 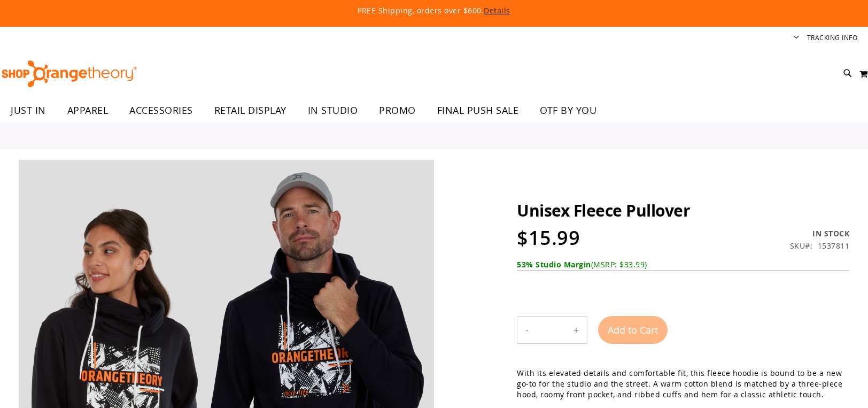 I want to click on input: Product quantity, so click(x=551, y=330).